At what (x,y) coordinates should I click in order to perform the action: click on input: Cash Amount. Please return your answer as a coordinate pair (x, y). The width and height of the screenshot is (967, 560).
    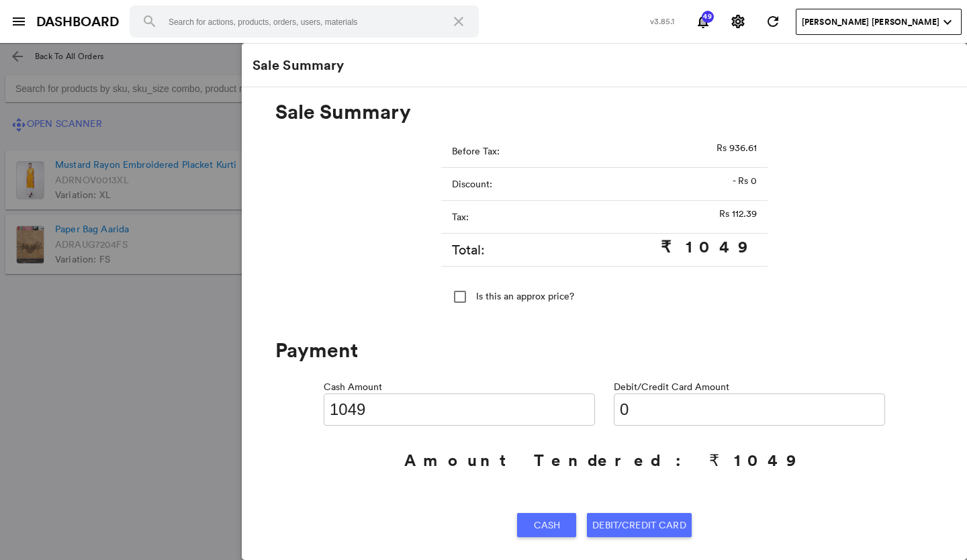
    Looking at the image, I should click on (459, 409).